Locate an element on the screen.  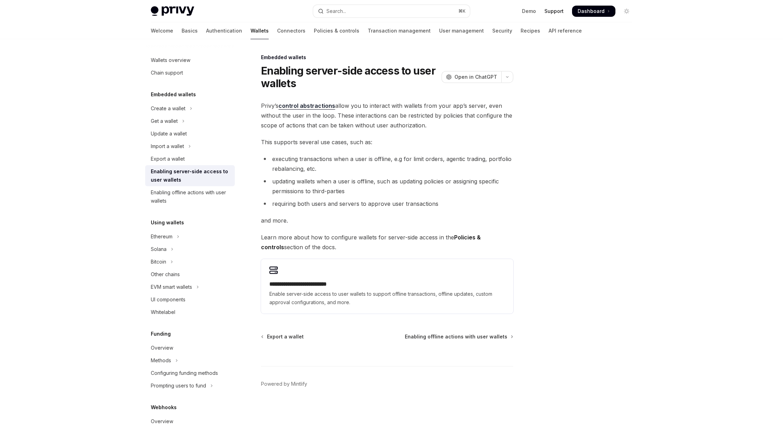
a: Overview is located at coordinates (190, 348).